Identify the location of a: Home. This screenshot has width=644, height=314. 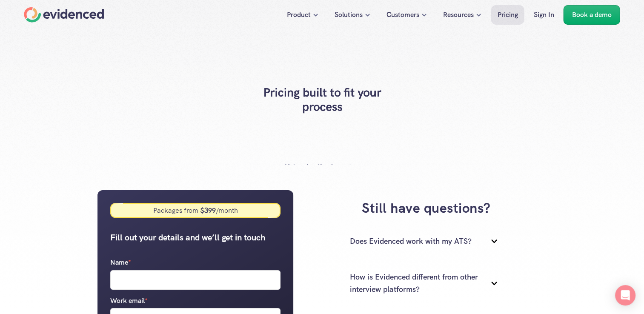
(64, 15).